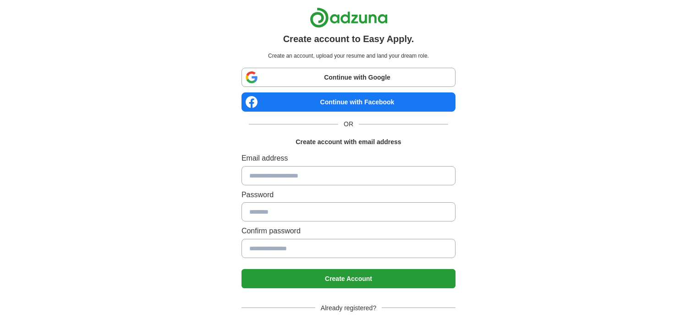 This screenshot has height=318, width=697. What do you see at coordinates (348, 102) in the screenshot?
I see `a: Continue with Facebook` at bounding box center [348, 102].